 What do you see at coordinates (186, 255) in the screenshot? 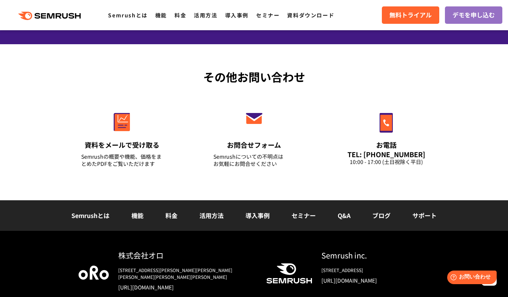
I see `div: 株式会社オロ` at bounding box center [186, 255].